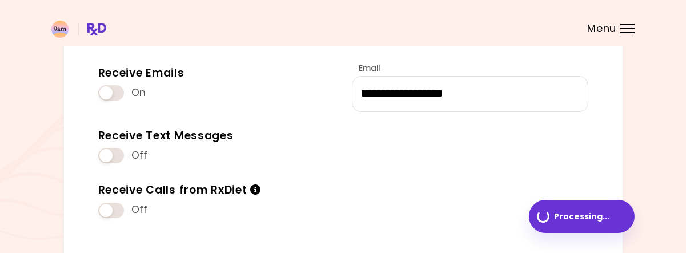 This screenshot has height=253, width=686. Describe the element at coordinates (366, 68) in the screenshot. I see `label: Email` at that location.